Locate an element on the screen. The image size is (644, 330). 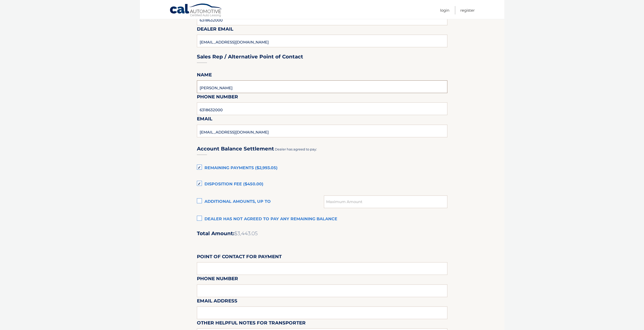
h3: Sales Rep / Alternative Point of Contact is located at coordinates (250, 57).